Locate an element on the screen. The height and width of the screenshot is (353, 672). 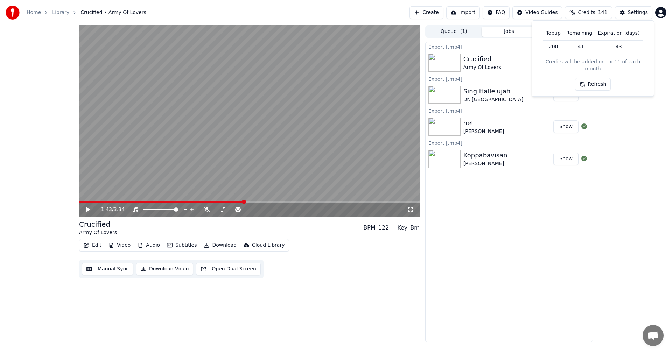
button: Audio is located at coordinates (149, 245).